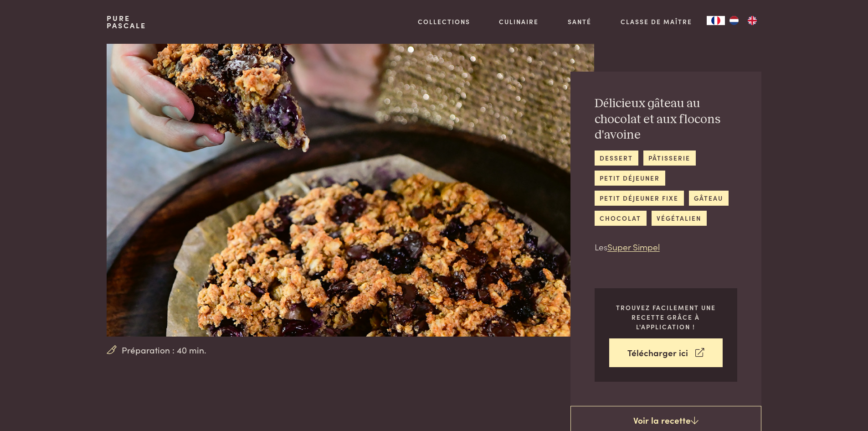  Describe the element at coordinates (350, 190) in the screenshot. I see `img: Délicieux gâteau au chocolat et aux flocons d'avoine` at that location.